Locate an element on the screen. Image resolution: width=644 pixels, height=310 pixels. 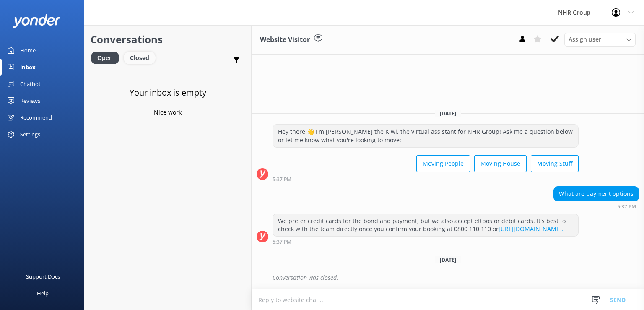
div: 2025-09-07T20:41:04.642 is located at coordinates (448, 278).